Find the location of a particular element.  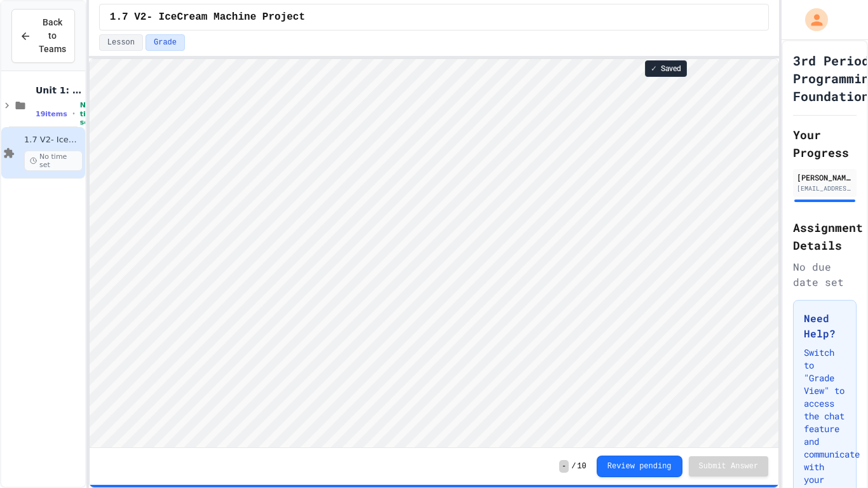

div: My Account is located at coordinates (812, 20).